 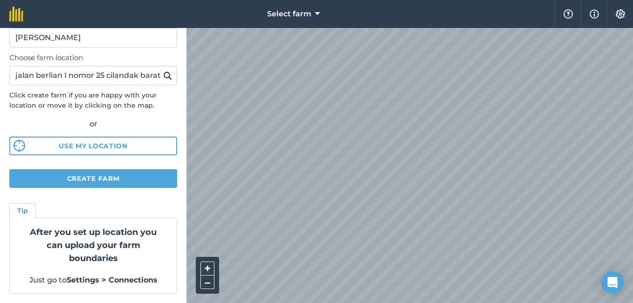 I want to click on span: Select farm, so click(x=289, y=14).